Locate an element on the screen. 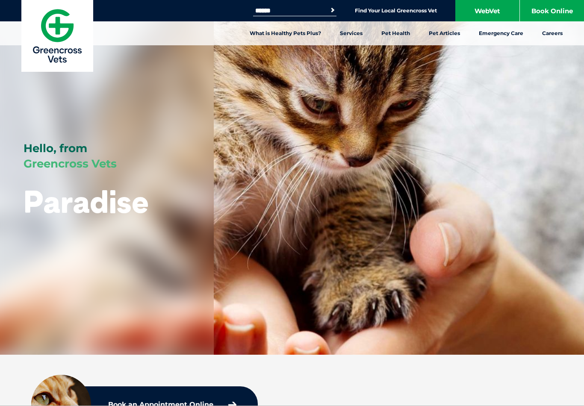 The width and height of the screenshot is (584, 406). span: Greencross Vets is located at coordinates (70, 164).